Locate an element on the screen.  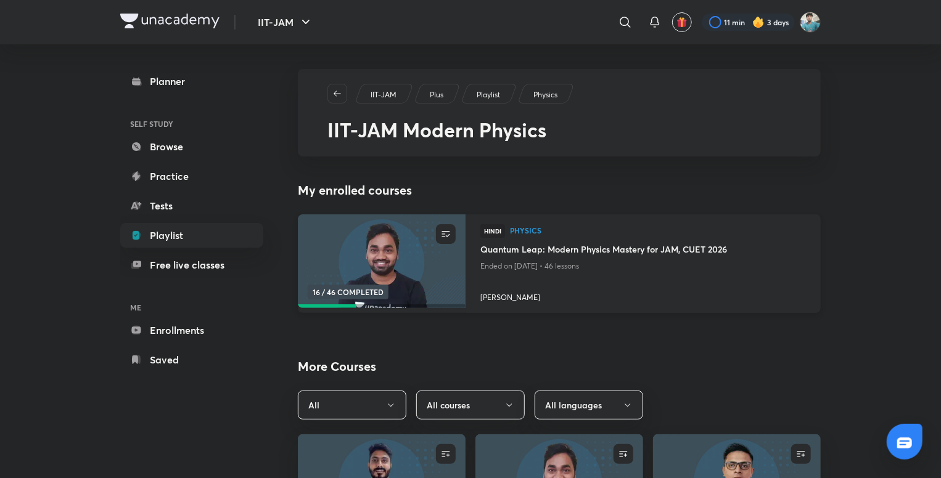
h2: More Courses is located at coordinates (559, 367).